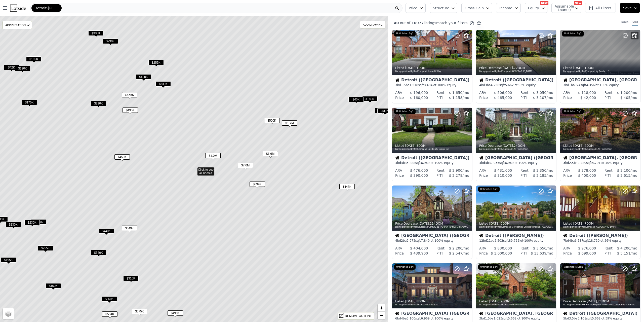 The image size is (644, 322). What do you see at coordinates (432, 241) in the screenshot?
I see `div: 4 bd 2 ba sqft lot · 100% equity` at bounding box center [432, 241].